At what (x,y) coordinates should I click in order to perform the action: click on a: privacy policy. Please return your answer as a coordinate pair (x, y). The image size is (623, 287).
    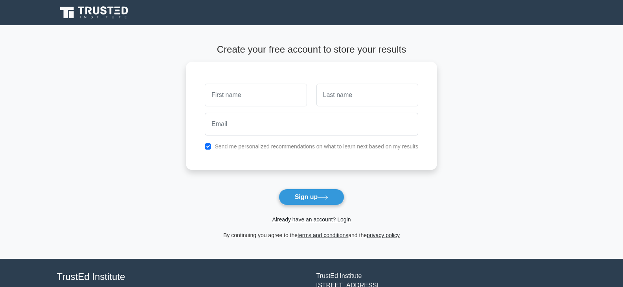
    Looking at the image, I should click on (383, 236).